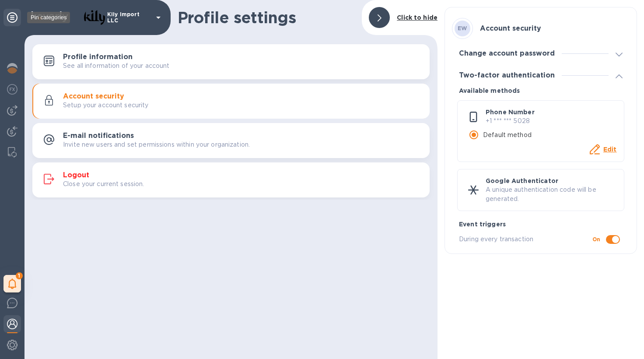  Describe the element at coordinates (76, 175) in the screenshot. I see `h3: Logout` at that location.